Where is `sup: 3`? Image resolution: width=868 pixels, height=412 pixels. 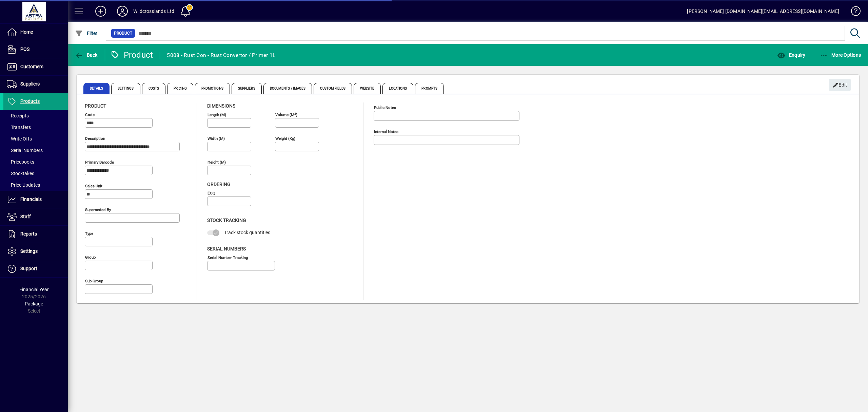 sup: 3 is located at coordinates (295, 113).